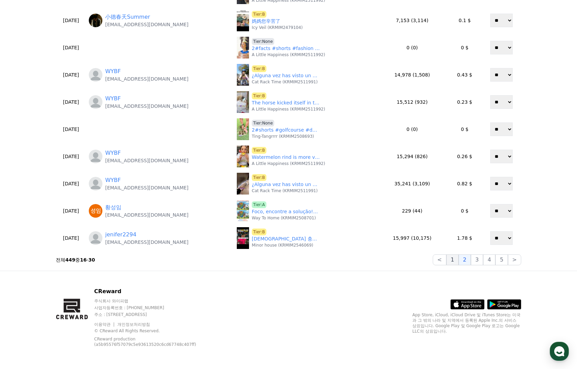 The height and width of the screenshot is (369, 577). What do you see at coordinates (286, 157) in the screenshot?
I see `a: Watermelon rind is more valuable than gold here#knowledge` at bounding box center [286, 157].